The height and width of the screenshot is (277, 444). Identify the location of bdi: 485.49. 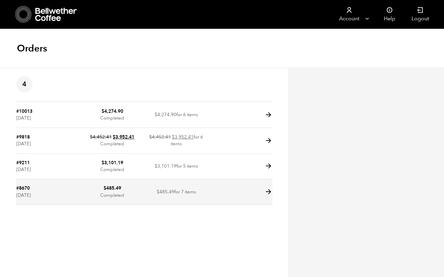
(112, 188).